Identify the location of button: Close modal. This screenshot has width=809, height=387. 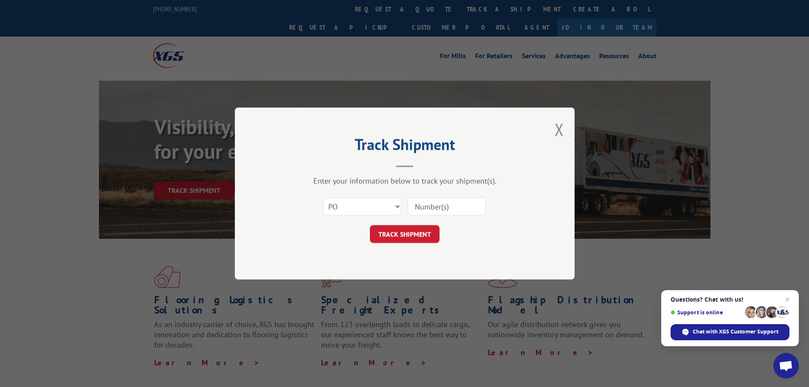
(560, 129).